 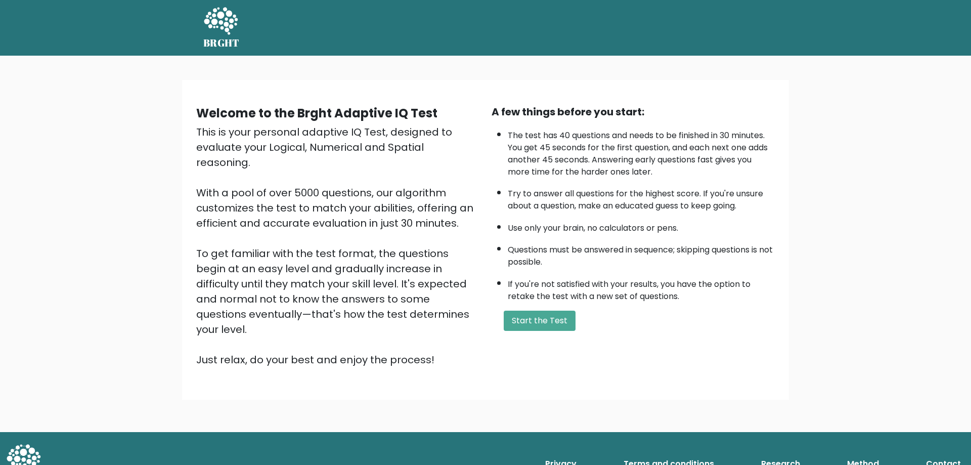 What do you see at coordinates (641, 253) in the screenshot?
I see `li: Questions must be answered in sequence; skipping questions is not possible.` at bounding box center [641, 253].